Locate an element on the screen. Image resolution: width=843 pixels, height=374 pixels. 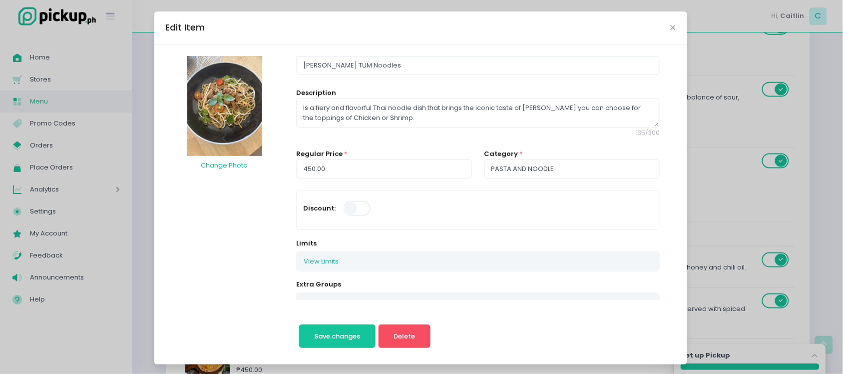
span: 135 / 300 is located at coordinates (478, 133).